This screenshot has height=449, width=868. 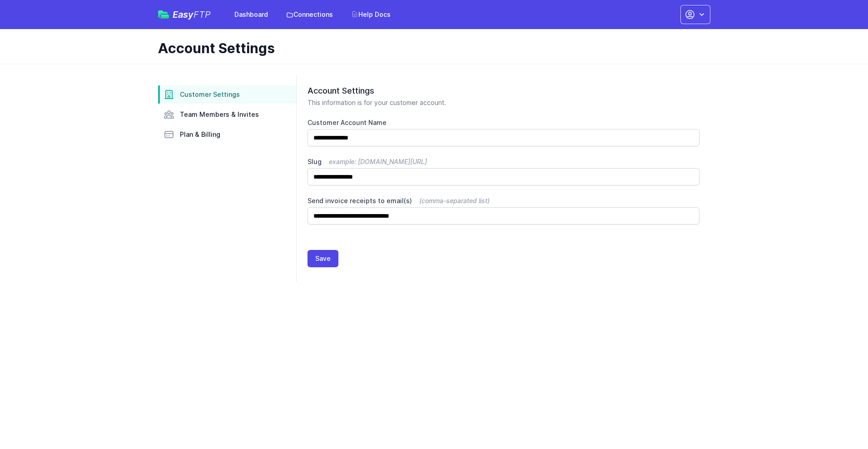 I want to click on h1: Account Settings, so click(x=431, y=48).